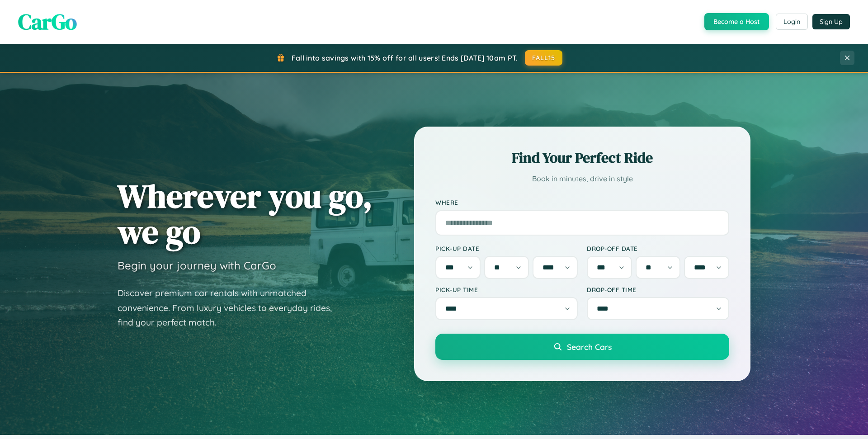 Image resolution: width=868 pixels, height=439 pixels. Describe the element at coordinates (506, 290) in the screenshot. I see `label: Pick-up Time` at that location.